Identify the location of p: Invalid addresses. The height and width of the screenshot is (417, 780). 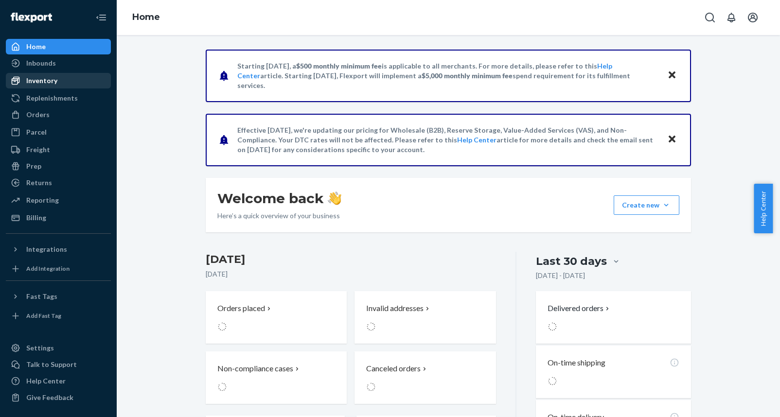
(395, 308).